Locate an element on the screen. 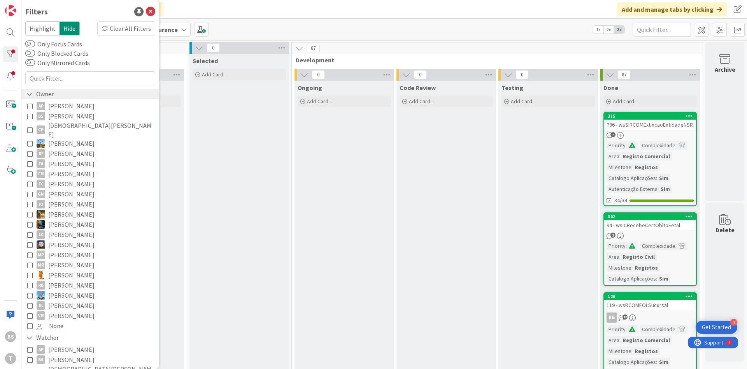  button: Only Focus Cards is located at coordinates (30, 44).